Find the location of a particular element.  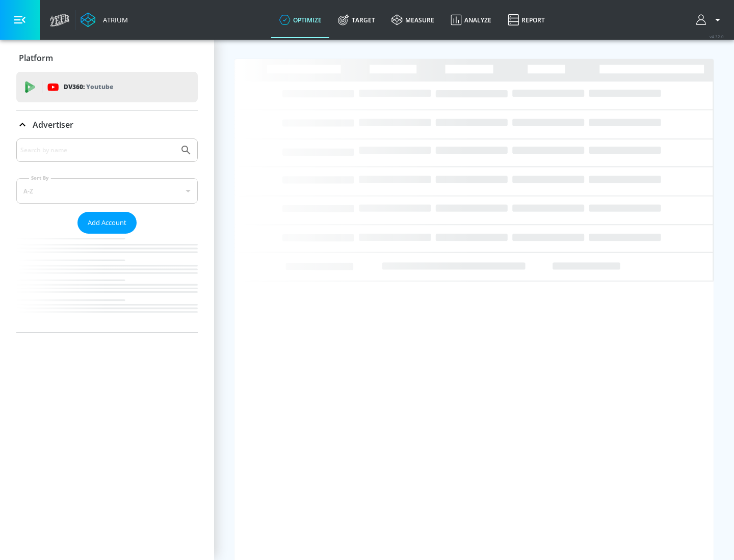

span: v 4.32.0 is located at coordinates (716, 36).